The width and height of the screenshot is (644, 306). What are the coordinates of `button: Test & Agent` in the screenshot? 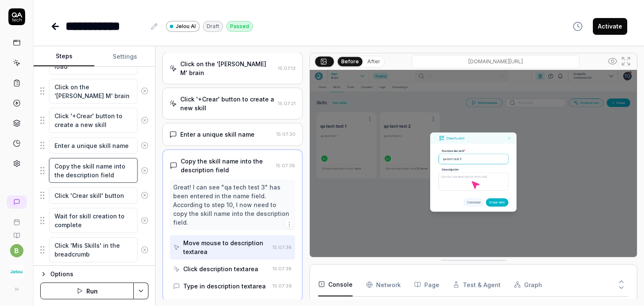 It's located at (477, 285).